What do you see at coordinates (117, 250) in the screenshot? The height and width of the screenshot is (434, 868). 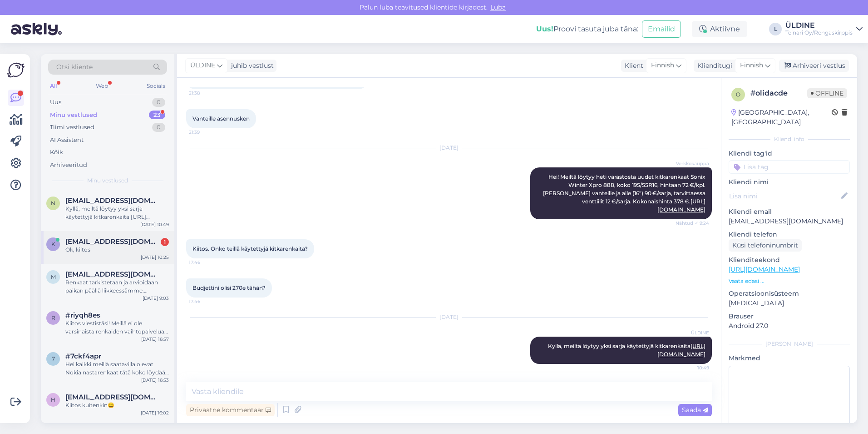 I see `div: Ok, kiitos` at bounding box center [117, 250].